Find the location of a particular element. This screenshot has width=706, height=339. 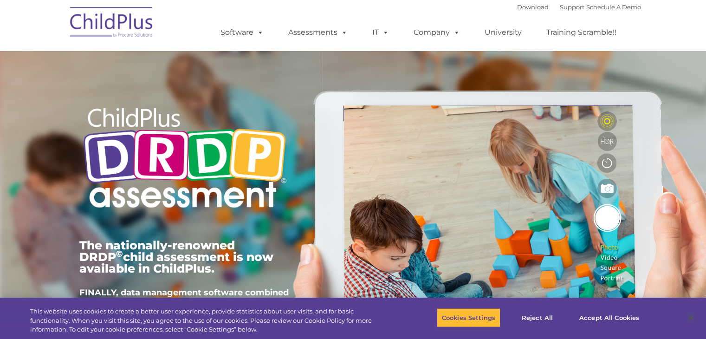

a: Support is located at coordinates (572, 7).